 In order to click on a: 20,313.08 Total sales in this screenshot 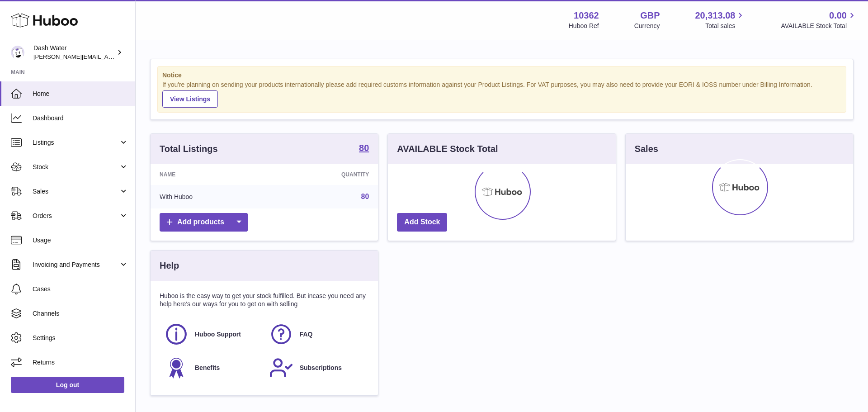, I will do `click(720, 20)`.